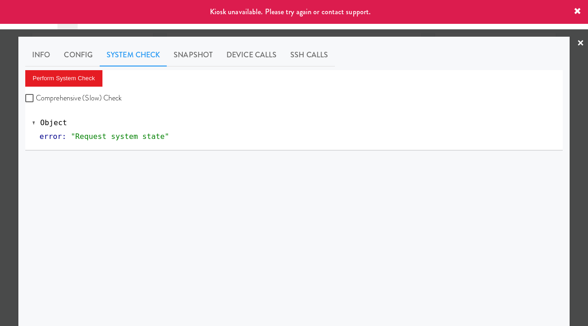  Describe the element at coordinates (30, 99) in the screenshot. I see `input: Comprehensive (Slow) Check` at that location.